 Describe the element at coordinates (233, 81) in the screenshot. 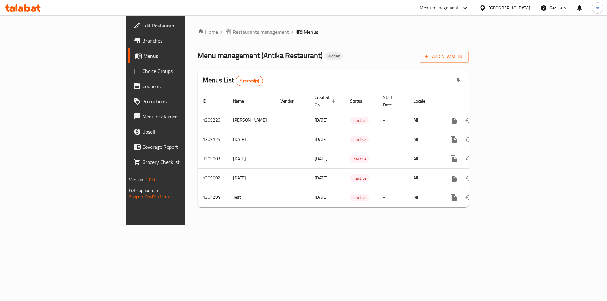

I see `h2: Menus List` at that location.